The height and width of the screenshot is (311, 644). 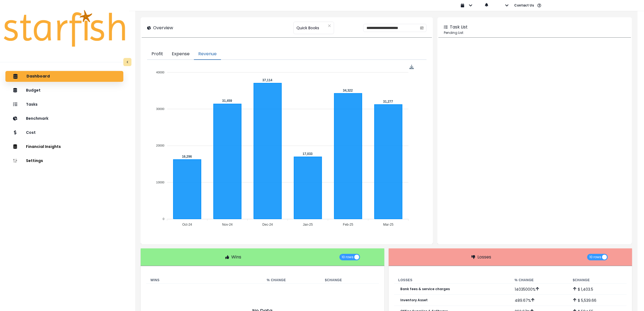 I want to click on p: Benchmark, so click(x=37, y=119).